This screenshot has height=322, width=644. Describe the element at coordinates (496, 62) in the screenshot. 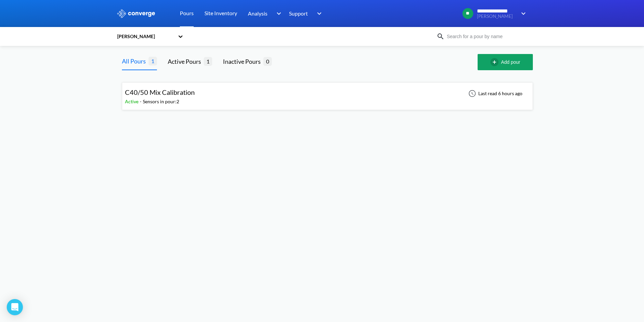

I see `img: add-circle-outline.svg` at that location.